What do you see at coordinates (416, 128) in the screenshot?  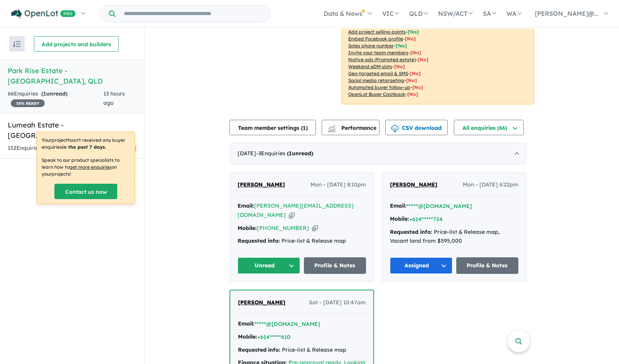 I see `button: CSV download` at bounding box center [416, 128].